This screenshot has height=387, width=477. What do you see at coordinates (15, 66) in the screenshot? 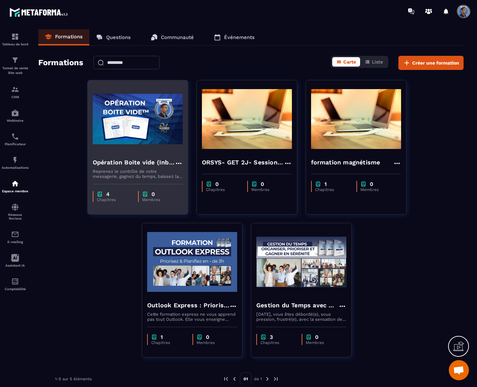
I see `a: formationformationTunnel de vente Site web` at bounding box center [15, 66].